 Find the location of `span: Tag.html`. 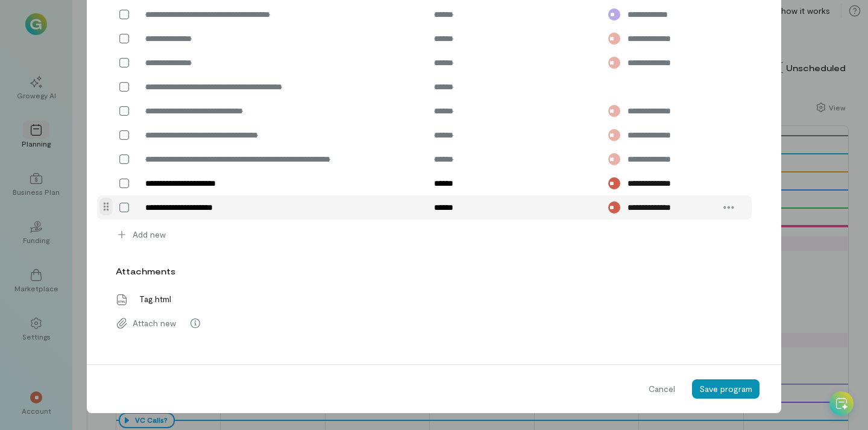

span: Tag.html is located at coordinates (152, 299).